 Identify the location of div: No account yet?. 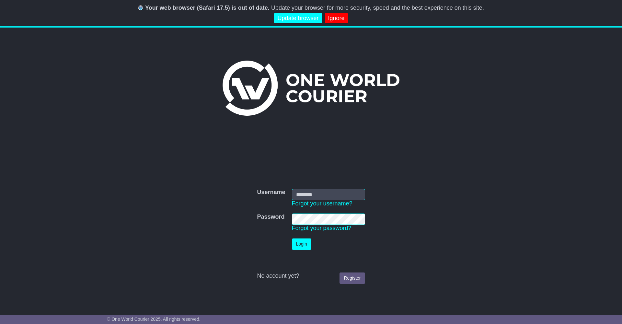
(311, 276).